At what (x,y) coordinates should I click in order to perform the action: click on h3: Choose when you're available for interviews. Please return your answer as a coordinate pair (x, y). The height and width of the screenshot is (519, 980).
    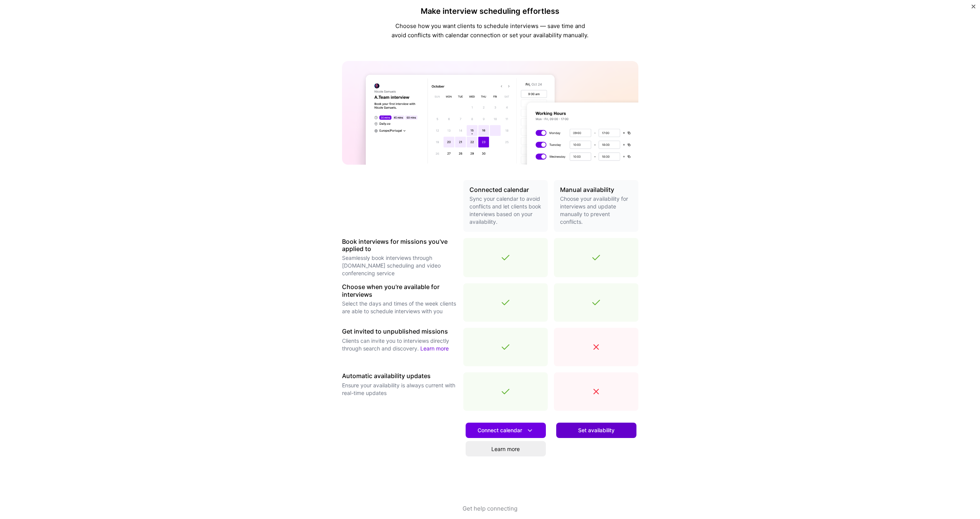
    Looking at the image, I should click on (399, 291).